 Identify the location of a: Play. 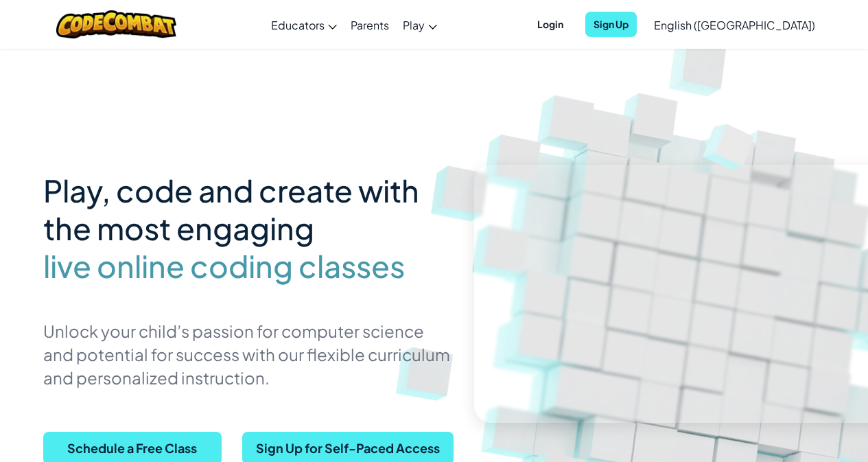
(420, 24).